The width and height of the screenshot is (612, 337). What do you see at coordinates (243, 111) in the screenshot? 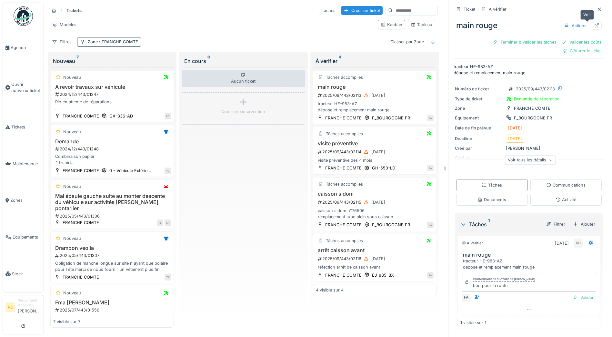
I see `div: Créer une intervention` at bounding box center [243, 111].